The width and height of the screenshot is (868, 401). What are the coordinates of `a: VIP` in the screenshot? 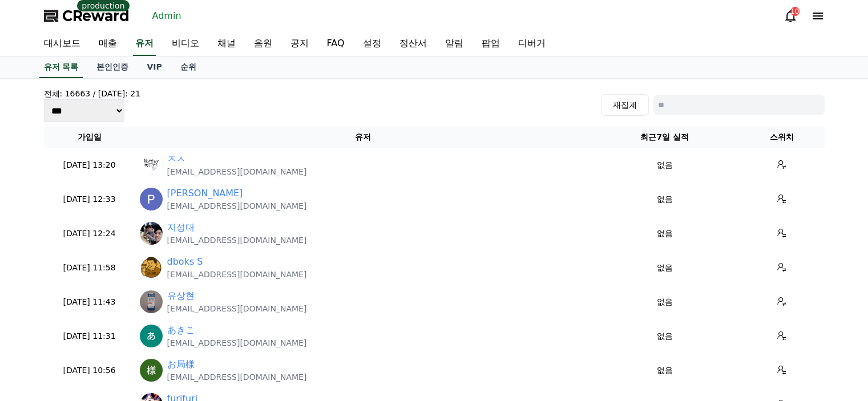 It's located at (154, 67).